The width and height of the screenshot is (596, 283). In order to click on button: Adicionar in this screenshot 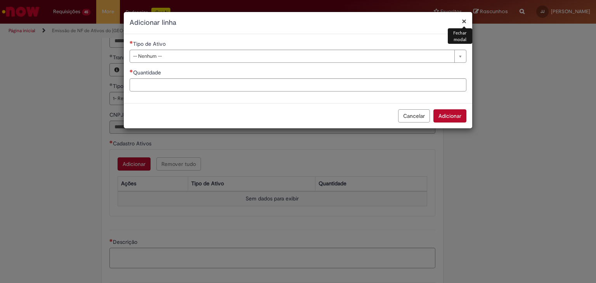, I will do `click(450, 116)`.